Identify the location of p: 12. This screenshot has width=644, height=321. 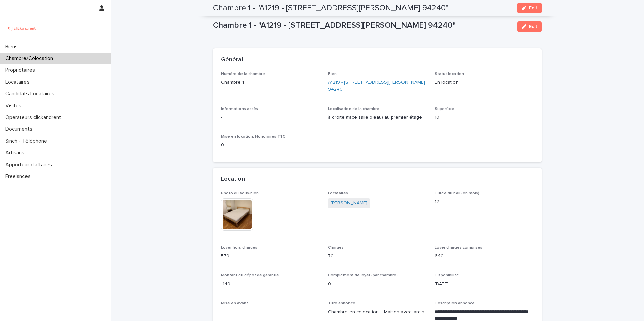
(484, 202).